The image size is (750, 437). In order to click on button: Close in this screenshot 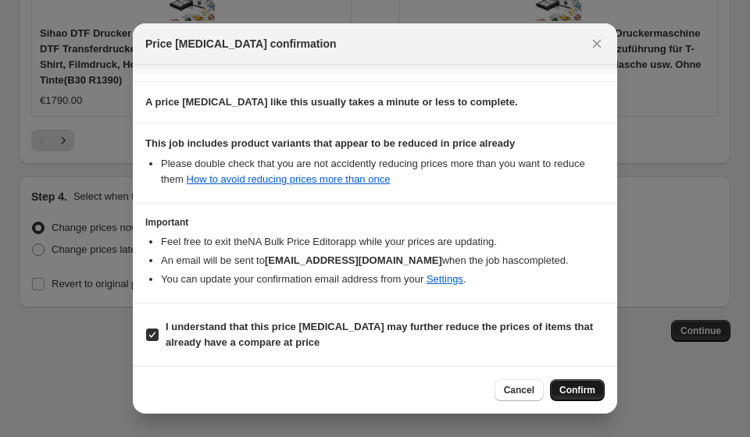, I will do `click(597, 44)`.